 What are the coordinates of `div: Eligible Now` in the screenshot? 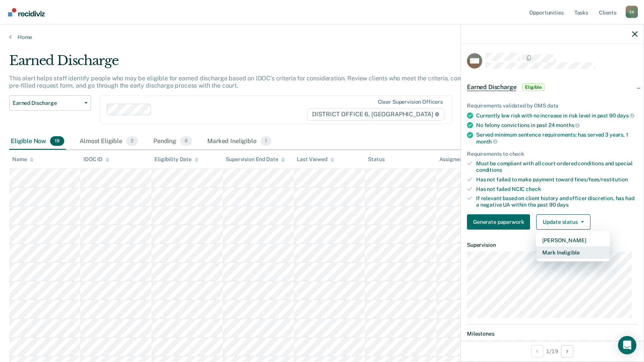 It's located at (38, 141).